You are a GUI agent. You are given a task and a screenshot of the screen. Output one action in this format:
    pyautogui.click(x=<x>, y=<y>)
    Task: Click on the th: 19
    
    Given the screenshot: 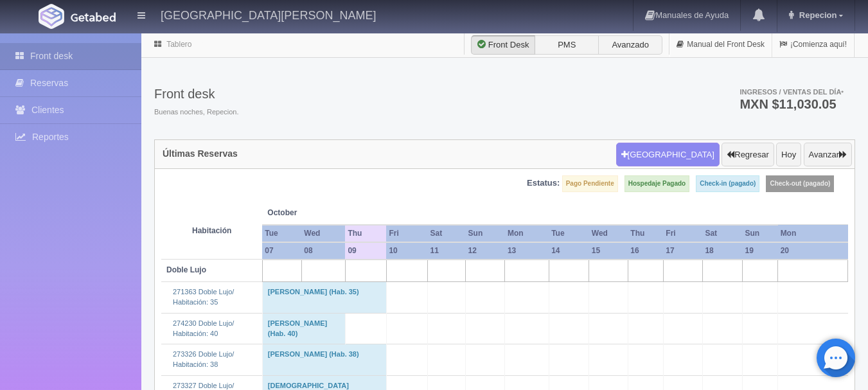 What is the action you would take?
    pyautogui.click(x=759, y=251)
    